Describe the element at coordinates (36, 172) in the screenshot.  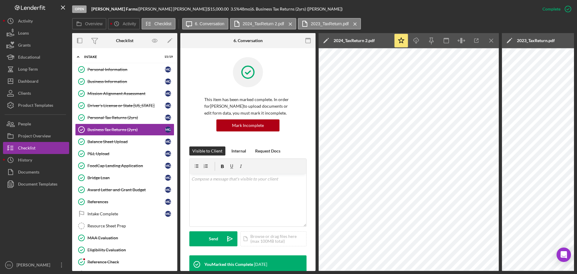
I see `a: Documents` at that location.